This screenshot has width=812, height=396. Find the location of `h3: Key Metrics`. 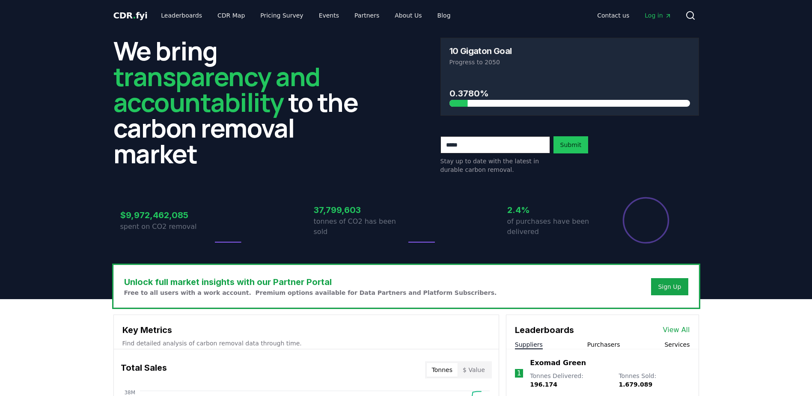

h3: Key Metrics is located at coordinates (306, 330).